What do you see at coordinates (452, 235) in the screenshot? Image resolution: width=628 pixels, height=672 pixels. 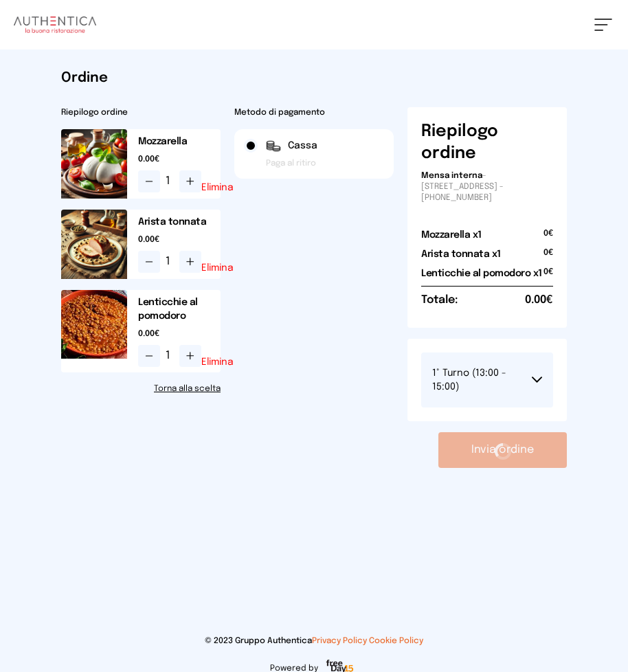 I see `h2: Mozzarella x1` at bounding box center [452, 235].